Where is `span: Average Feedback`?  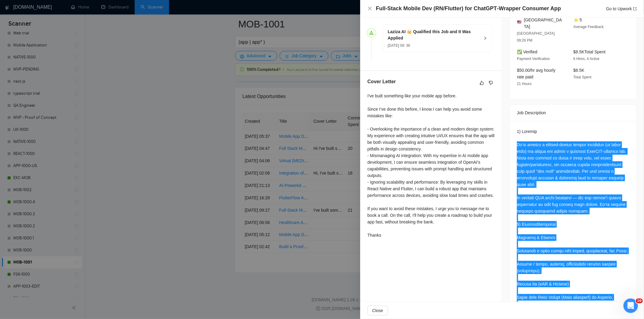 span: Average Feedback is located at coordinates (589, 27).